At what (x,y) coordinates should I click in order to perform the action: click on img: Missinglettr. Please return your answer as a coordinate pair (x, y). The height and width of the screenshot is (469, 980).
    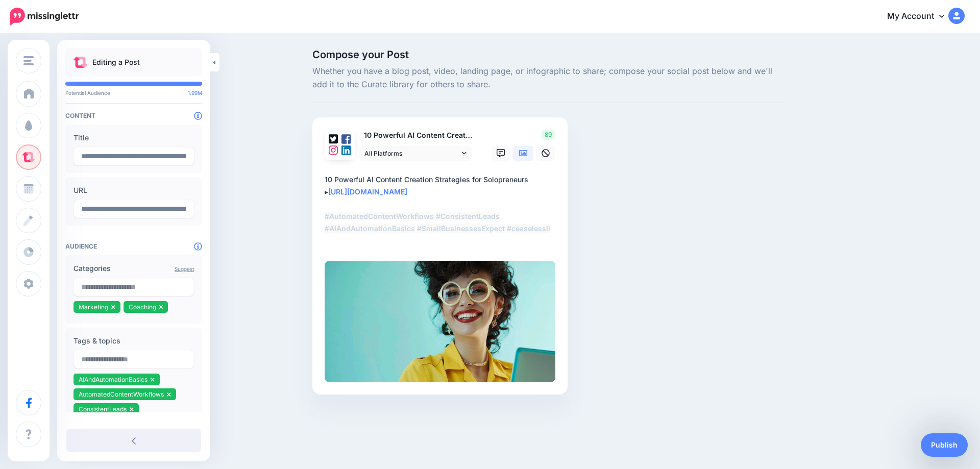
    Looking at the image, I should click on (44, 16).